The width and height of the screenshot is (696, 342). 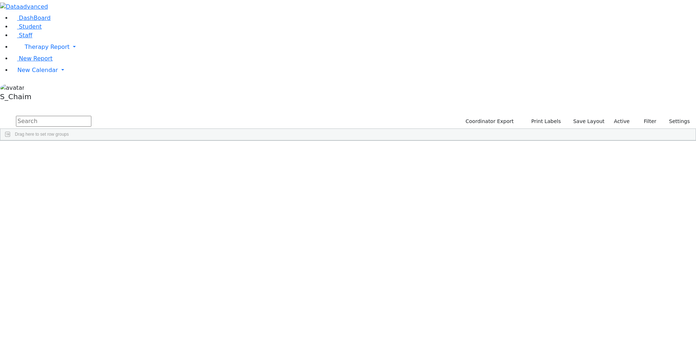 What do you see at coordinates (676, 121) in the screenshot?
I see `button: Settings` at bounding box center [676, 121].